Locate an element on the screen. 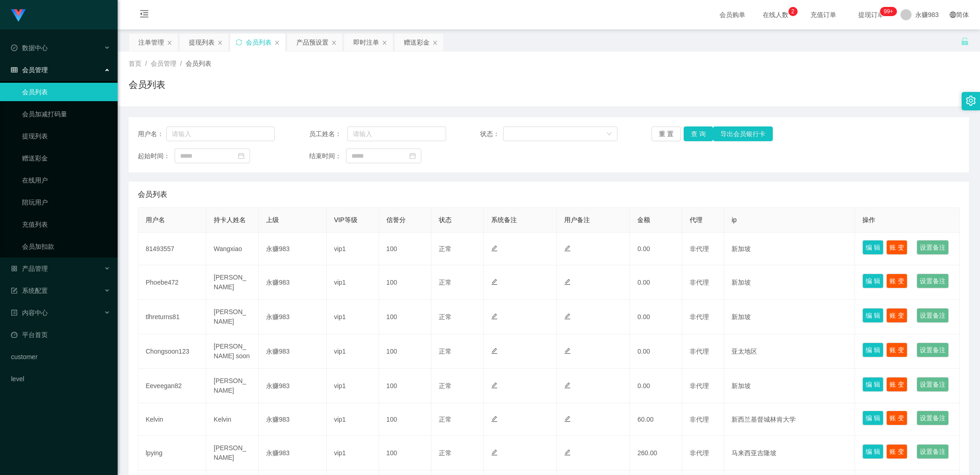 This screenshot has width=980, height=475. div: 即时注单 is located at coordinates (366, 43).